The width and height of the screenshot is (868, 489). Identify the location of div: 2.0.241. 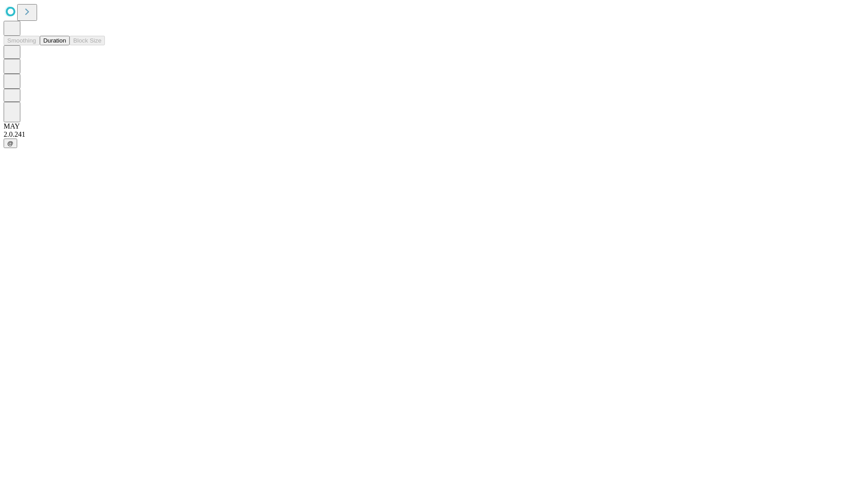
(434, 135).